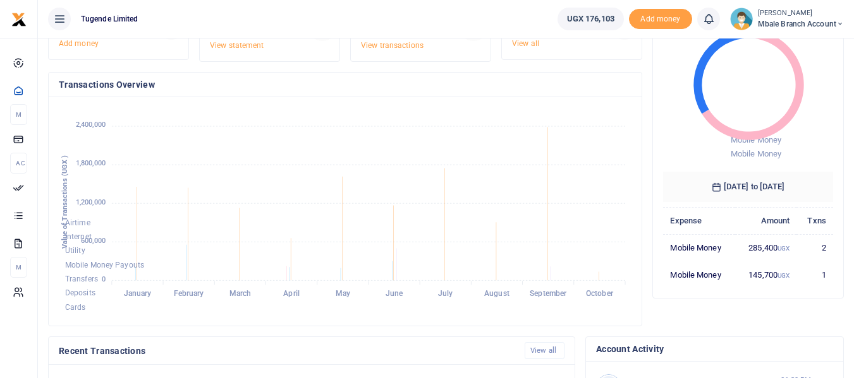 The image size is (854, 378). I want to click on span: Cards, so click(75, 308).